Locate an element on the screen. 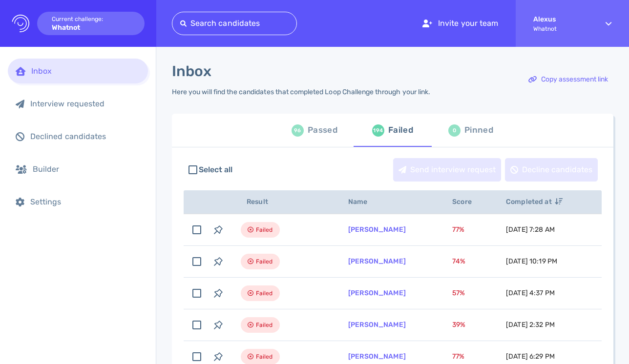  div: Inbox is located at coordinates (86, 71).